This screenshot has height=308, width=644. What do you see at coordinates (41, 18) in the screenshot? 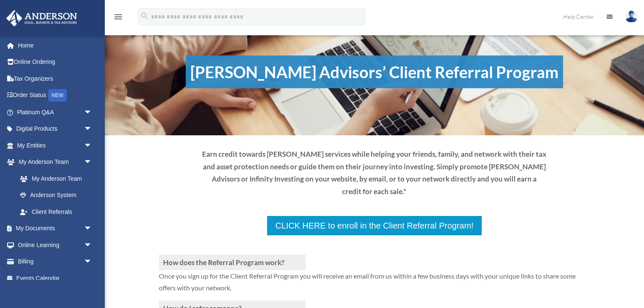
I see `img: Anderson Advisors Platinum Portal` at bounding box center [41, 18].